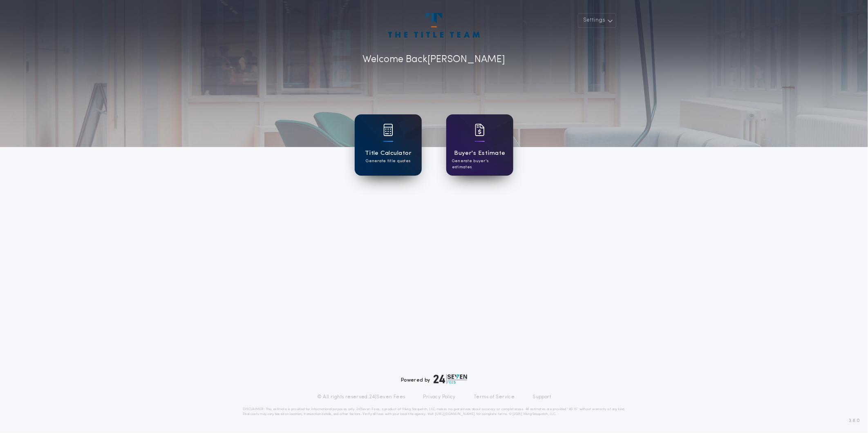 Image resolution: width=868 pixels, height=433 pixels. What do you see at coordinates (440, 397) in the screenshot?
I see `a: Privacy Policy` at bounding box center [440, 397].